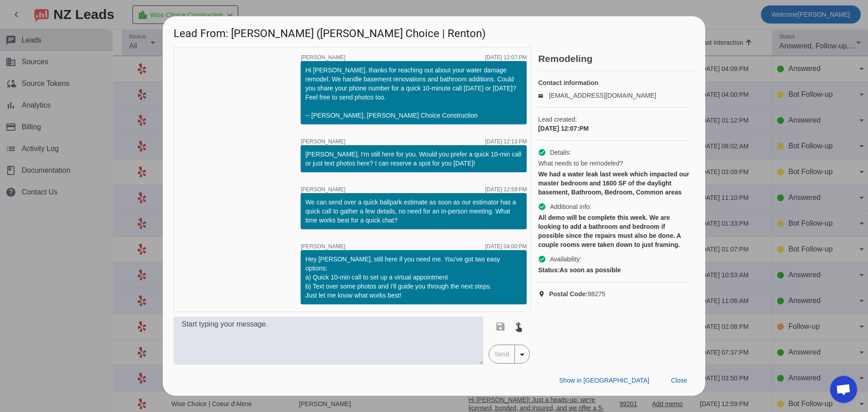  What do you see at coordinates (679, 380) in the screenshot?
I see `button: Close` at bounding box center [679, 380].